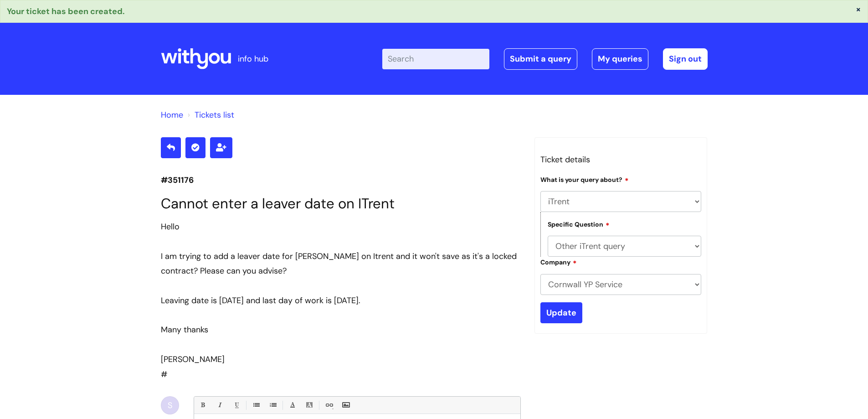  Describe the element at coordinates (256, 405) in the screenshot. I see `a: • Unordered List (Ctrl-Shift-7)` at that location.